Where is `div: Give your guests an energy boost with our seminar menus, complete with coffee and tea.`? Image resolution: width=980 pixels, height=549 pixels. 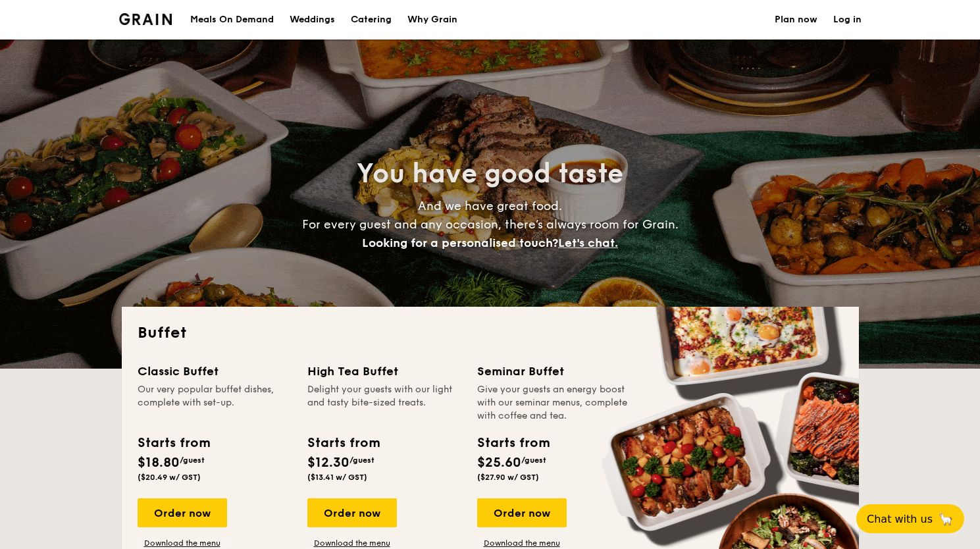
div: Give your guests an energy boost with our seminar menus, complete with coffee and tea. is located at coordinates (554, 402).